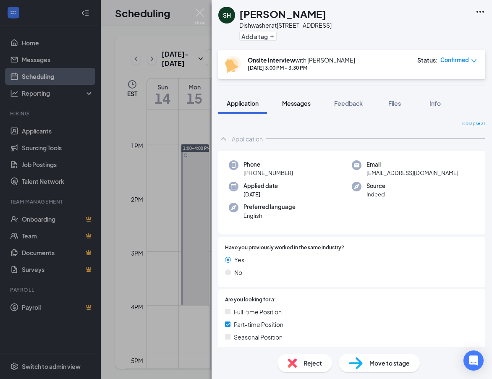  I want to click on div: SH, so click(227, 15).